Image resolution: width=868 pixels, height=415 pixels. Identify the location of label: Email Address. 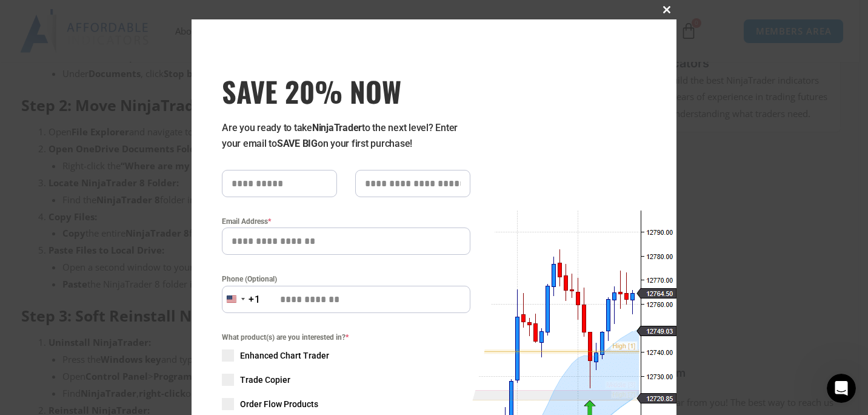
(346, 221).